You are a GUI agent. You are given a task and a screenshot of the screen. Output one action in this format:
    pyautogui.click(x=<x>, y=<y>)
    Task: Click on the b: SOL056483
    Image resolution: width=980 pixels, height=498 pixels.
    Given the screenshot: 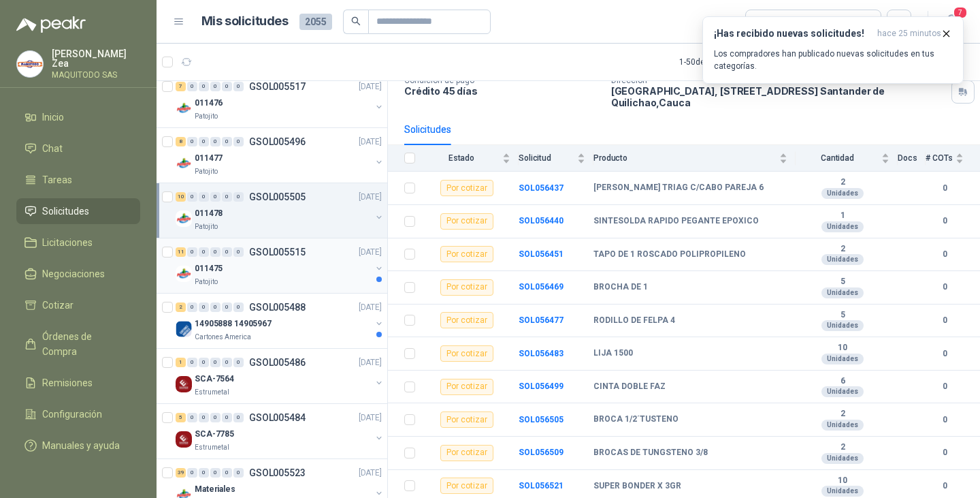 What is the action you would take?
    pyautogui.click(x=541, y=353)
    